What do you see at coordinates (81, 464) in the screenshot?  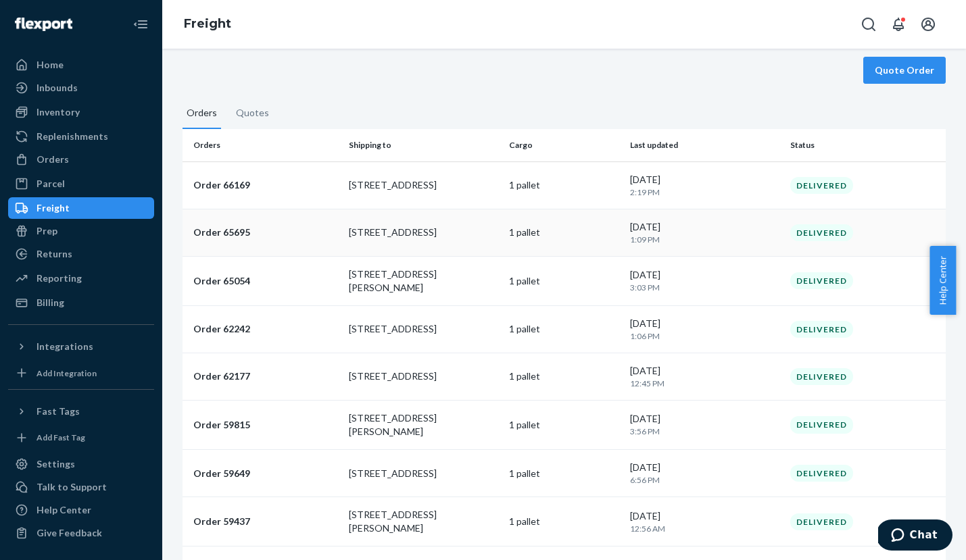 I see `a: Settings` at bounding box center [81, 464].